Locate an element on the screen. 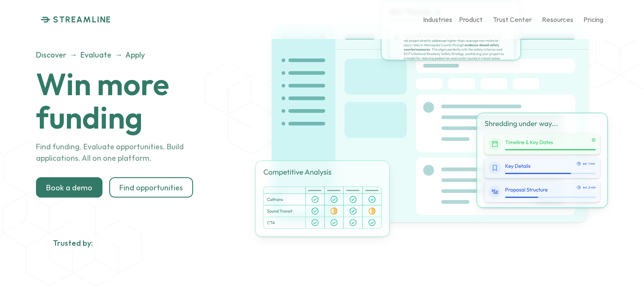 The height and width of the screenshot is (294, 644). p: Find funding. Evaluate opportunities. Build applications. All on one platform. is located at coordinates (131, 152).